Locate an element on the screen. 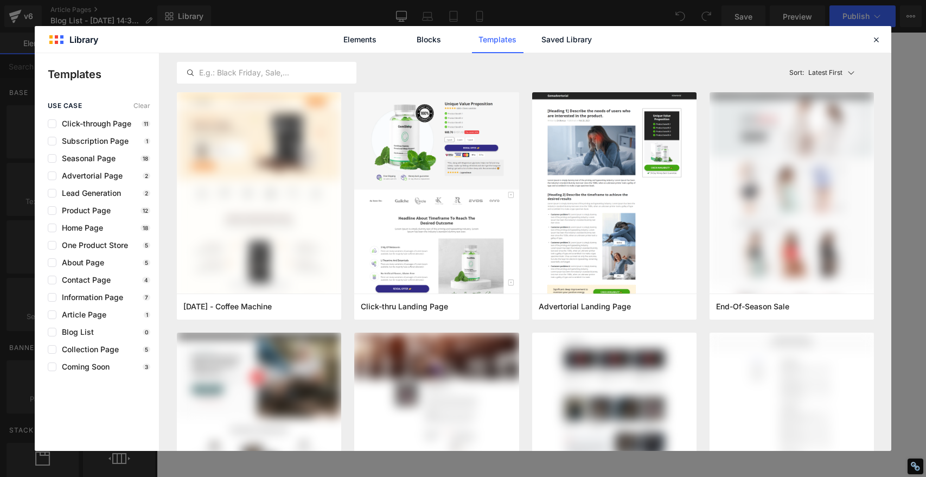 Image resolution: width=926 pixels, height=477 pixels. div: Restore Info Box &#10;&#10;NoFollow Info:&#10; META-Robots NoFollow: &#09;true&#10; META-Robots N... is located at coordinates (915, 466).